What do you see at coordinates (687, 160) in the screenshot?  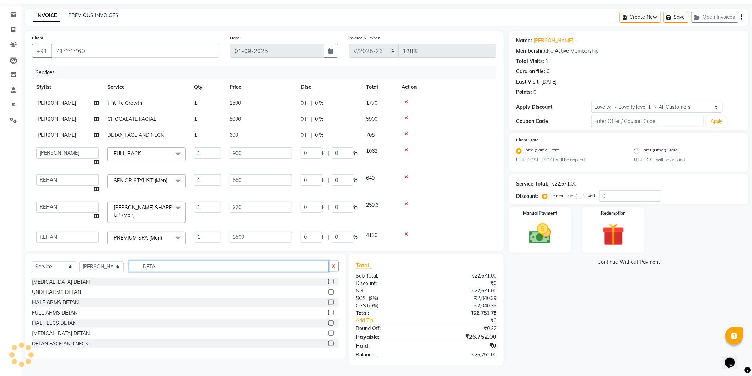 I see `small: Hint : IGST will be applied` at bounding box center [687, 160].